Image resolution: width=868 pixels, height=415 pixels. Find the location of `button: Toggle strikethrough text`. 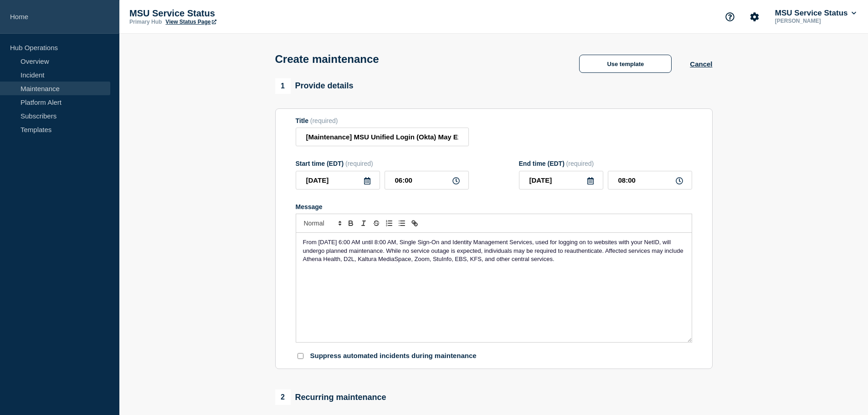

button: Toggle strikethrough text is located at coordinates (376, 223).